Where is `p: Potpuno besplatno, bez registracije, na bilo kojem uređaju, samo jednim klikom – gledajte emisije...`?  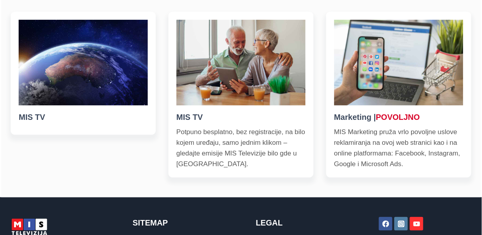
p: Potpuno besplatno, bez registracije, na bilo kojem uređaju, samo jednim klikom – gledajte emisije... is located at coordinates (241, 149).